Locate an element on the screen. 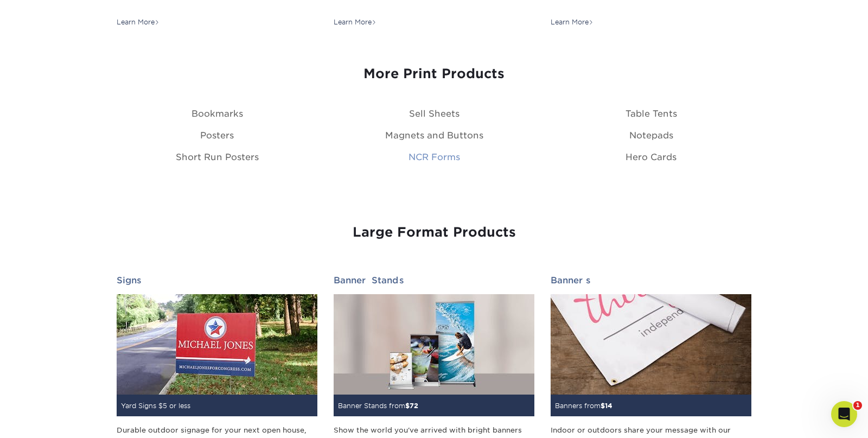 The height and width of the screenshot is (438, 868). h3: More Print Products is located at coordinates (434, 74).